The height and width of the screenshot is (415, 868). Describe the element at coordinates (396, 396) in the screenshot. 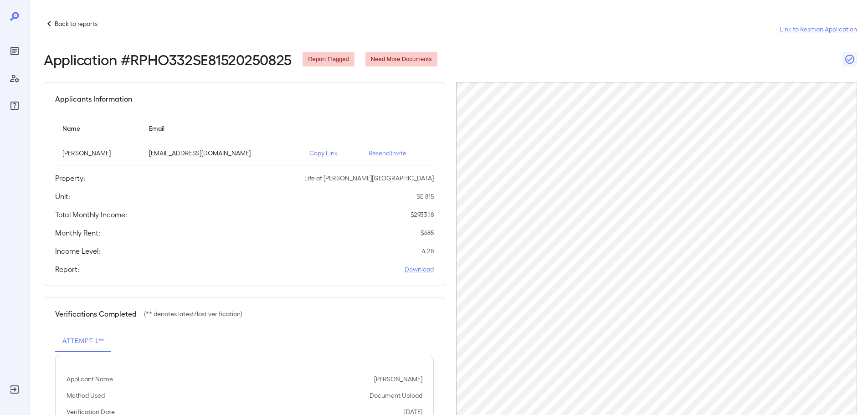

I see `p: Document Upload` at that location.